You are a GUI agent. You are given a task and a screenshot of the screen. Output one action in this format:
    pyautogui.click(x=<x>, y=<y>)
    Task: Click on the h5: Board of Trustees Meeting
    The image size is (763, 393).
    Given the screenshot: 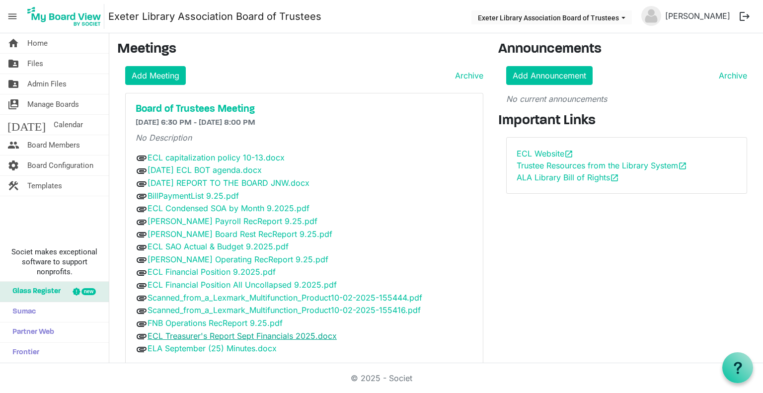 What is the action you would take?
    pyautogui.click(x=304, y=109)
    